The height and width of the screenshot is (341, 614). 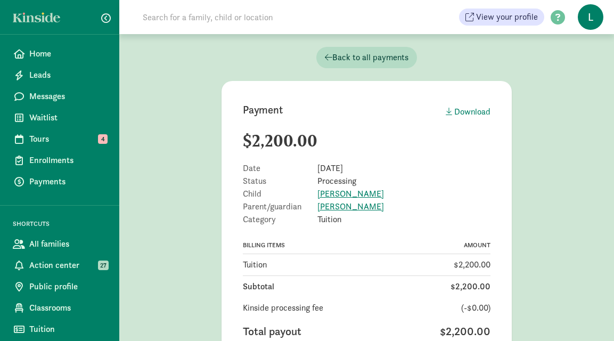 I want to click on span: 4, so click(x=103, y=139).